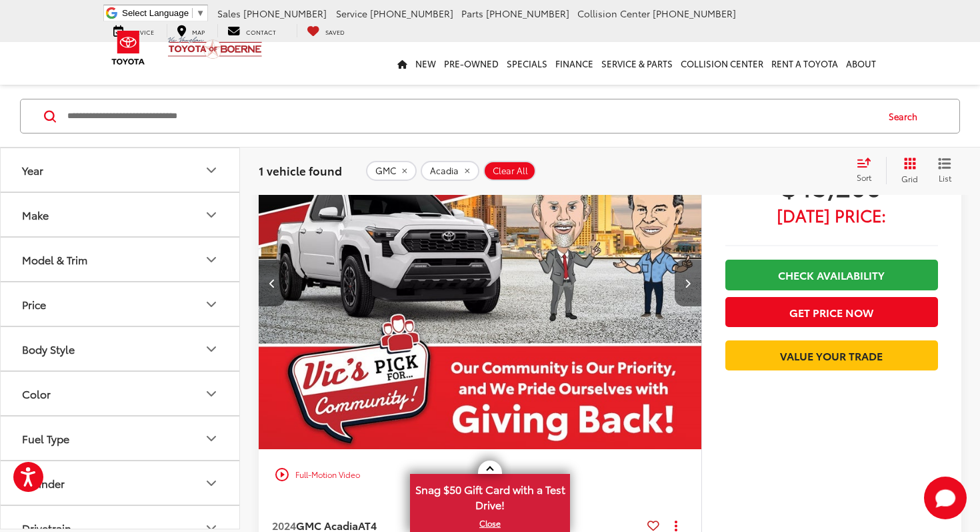 This screenshot has height=532, width=980. Describe the element at coordinates (481, 283) in the screenshot. I see `a: 2024 GMC Acadia AT42024 GMC Acadia AT42024 GMC Acadia AT42024 GMC Acadia AT4` at that location.